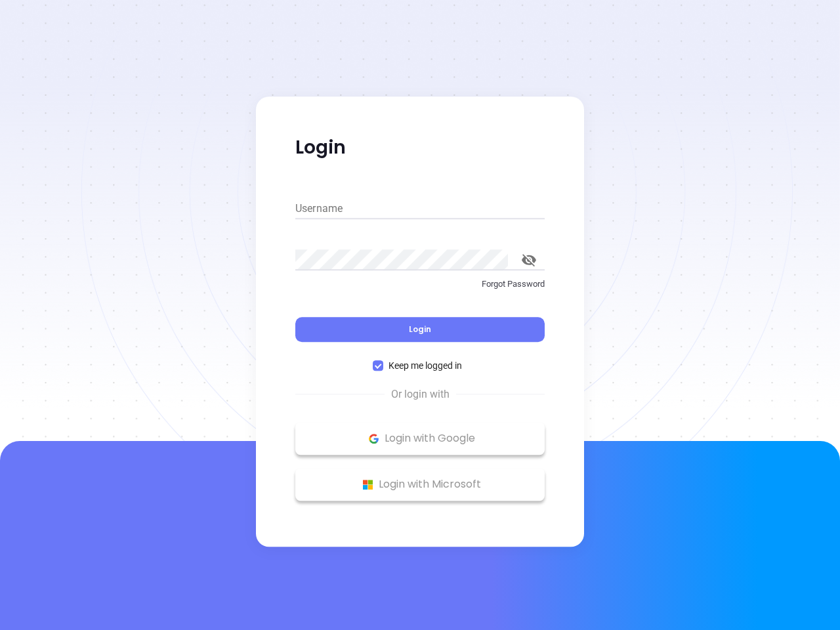 The width and height of the screenshot is (840, 630). Describe the element at coordinates (425, 365) in the screenshot. I see `span: Keep me logged in` at that location.